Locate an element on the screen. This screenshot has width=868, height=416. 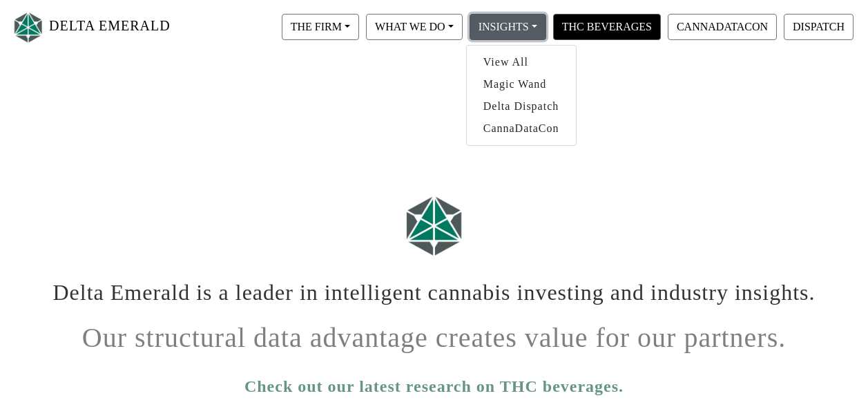
button: CANNADATACON is located at coordinates (723, 27).